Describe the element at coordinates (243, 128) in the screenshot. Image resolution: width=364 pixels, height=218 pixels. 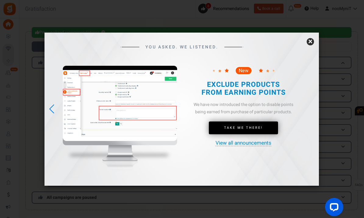
I see `a: Take Me There!` at that location.